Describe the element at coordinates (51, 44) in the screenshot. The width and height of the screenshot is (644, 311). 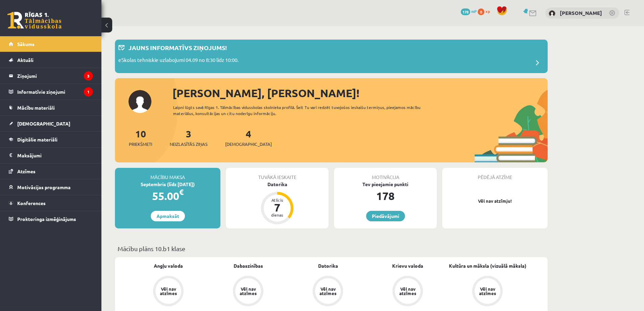
I see `a: Sākums` at that location.